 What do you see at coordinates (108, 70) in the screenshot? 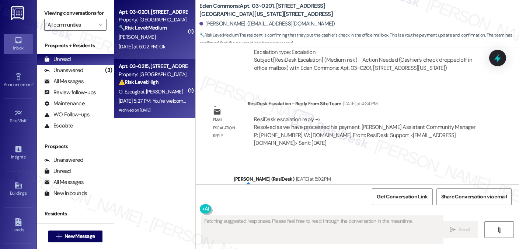
I see `div: (3)` at bounding box center [108, 70].